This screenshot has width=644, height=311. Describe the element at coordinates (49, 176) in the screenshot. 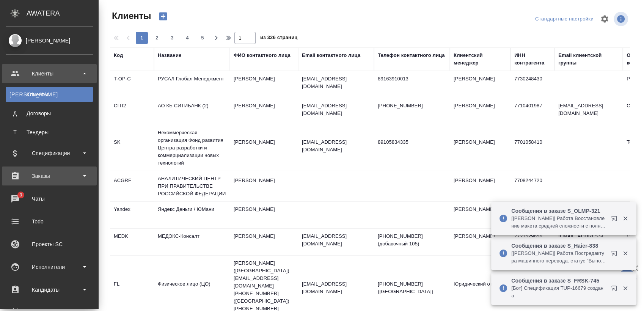

I see `div: Заказы` at that location.